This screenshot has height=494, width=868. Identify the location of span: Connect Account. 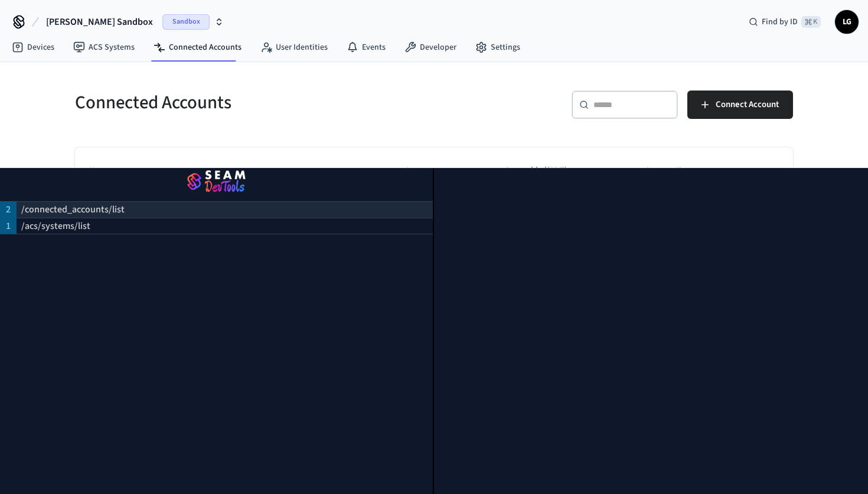
(747, 105).